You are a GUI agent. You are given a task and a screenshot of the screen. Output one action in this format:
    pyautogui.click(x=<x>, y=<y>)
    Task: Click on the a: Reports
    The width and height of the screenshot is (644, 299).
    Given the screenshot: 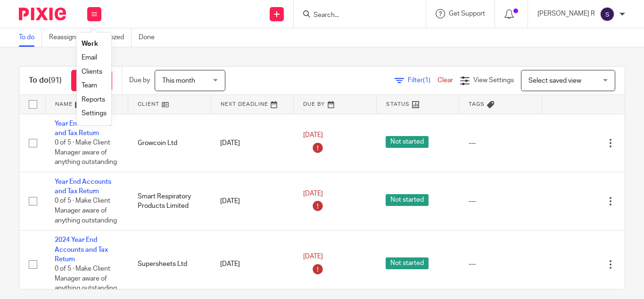 What is the action you would take?
    pyautogui.click(x=93, y=99)
    